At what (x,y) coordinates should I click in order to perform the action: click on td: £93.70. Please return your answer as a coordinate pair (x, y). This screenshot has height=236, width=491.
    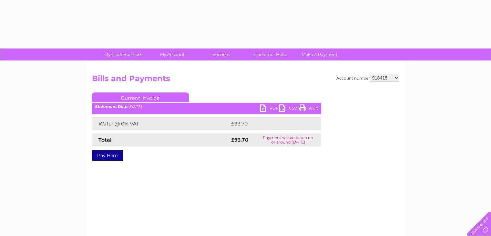
    Looking at the image, I should click on (269, 124).